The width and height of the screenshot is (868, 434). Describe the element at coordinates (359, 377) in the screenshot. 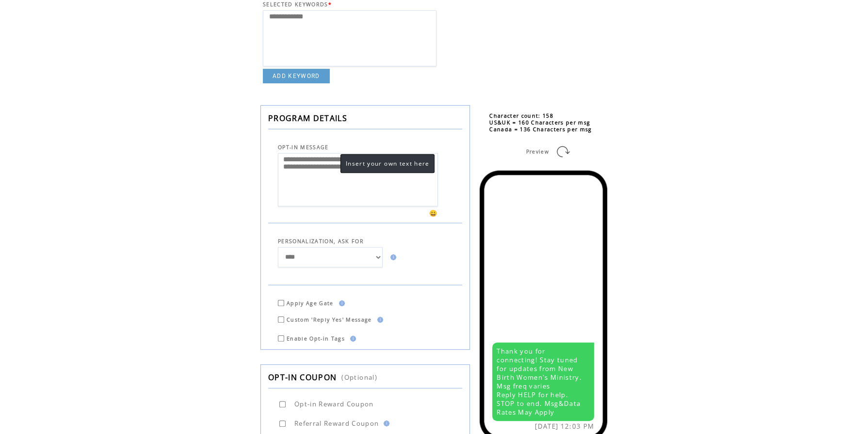

I see `span: (Optional)` at that location.